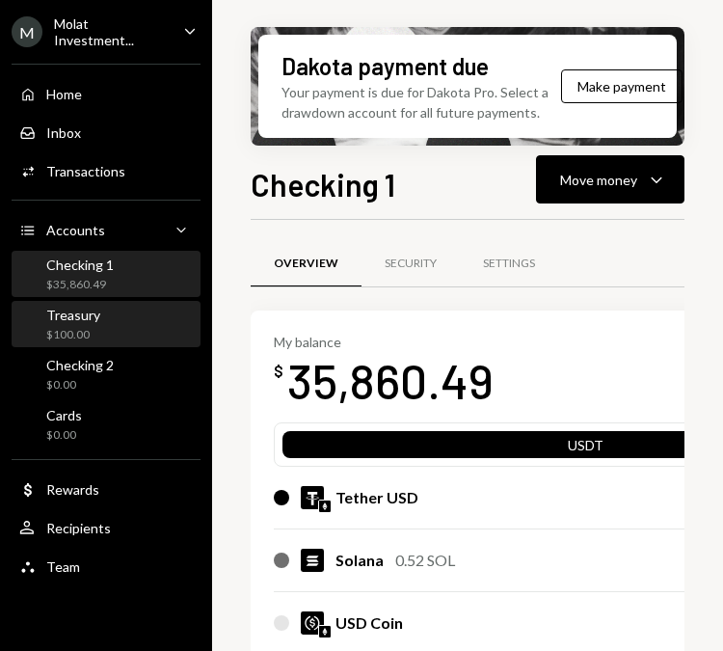  What do you see at coordinates (323, 184) in the screenshot?
I see `h1: Checking 1` at bounding box center [323, 184].